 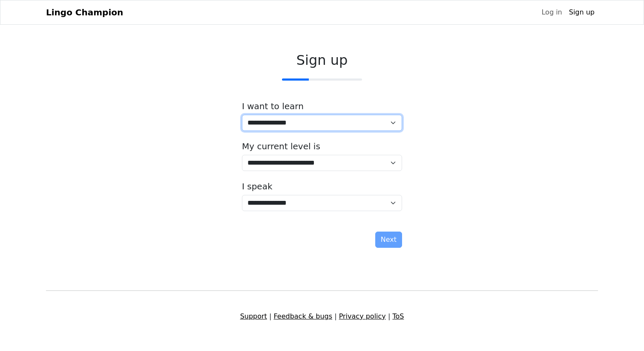 What do you see at coordinates (303, 316) in the screenshot?
I see `a: Feedback & bugs` at bounding box center [303, 316].